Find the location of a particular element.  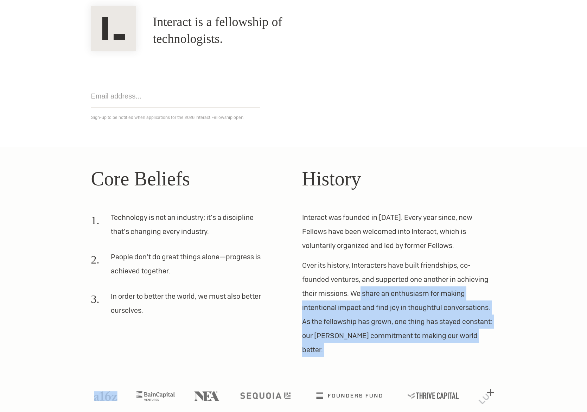

img: Founders Fund logo is located at coordinates (349, 395).